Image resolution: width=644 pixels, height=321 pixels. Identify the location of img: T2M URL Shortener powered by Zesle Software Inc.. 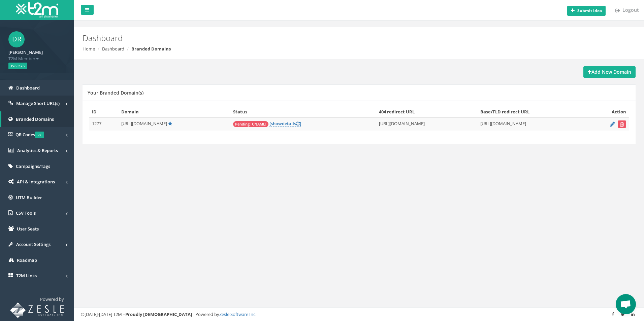
(37, 310).